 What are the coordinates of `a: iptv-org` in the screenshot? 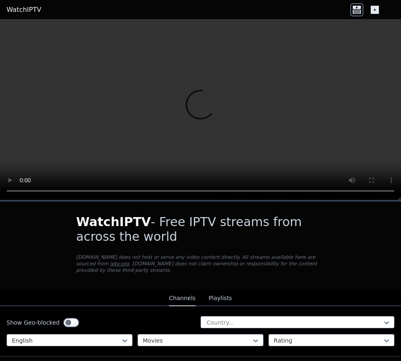 It's located at (119, 264).